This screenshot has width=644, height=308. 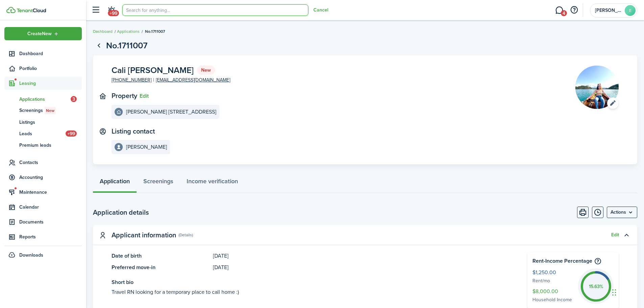 What do you see at coordinates (43, 133) in the screenshot?
I see `a: Leads+99` at bounding box center [43, 133].